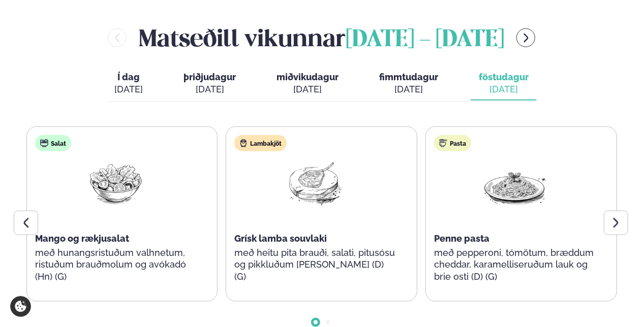 The width and height of the screenshot is (644, 327). Describe the element at coordinates (321, 38) in the screenshot. I see `h2: Matseðill vikunnar` at that location.